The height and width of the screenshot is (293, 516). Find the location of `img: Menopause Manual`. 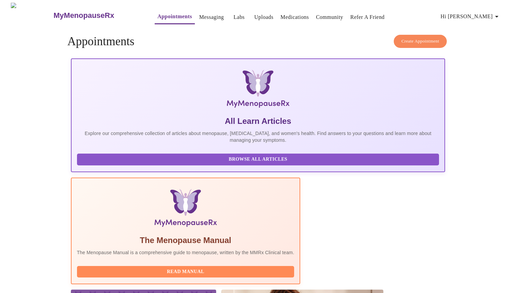

img: Menopause Manual is located at coordinates (185, 209).